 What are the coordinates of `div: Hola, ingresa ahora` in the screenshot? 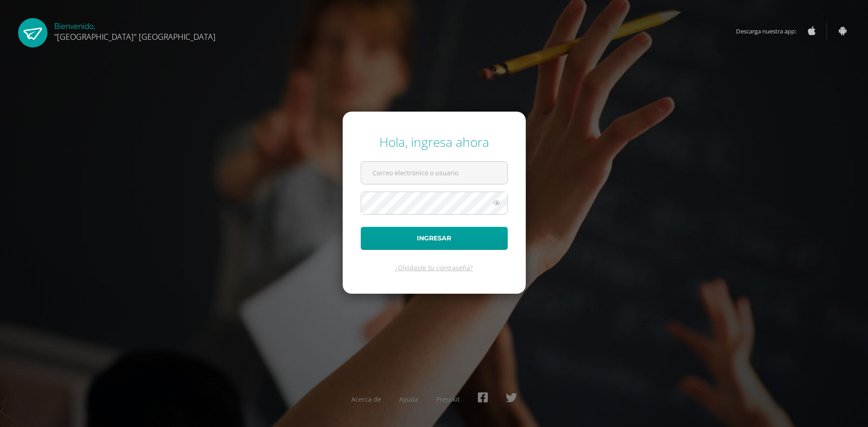 It's located at (434, 142).